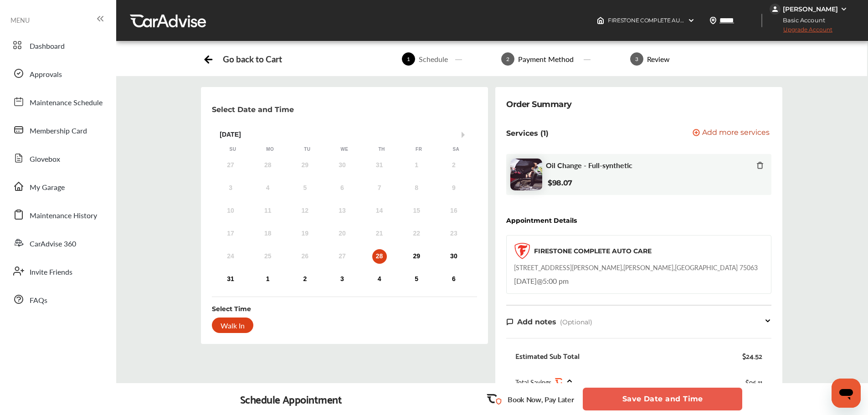 This screenshot has width=868, height=415. What do you see at coordinates (63, 216) in the screenshot?
I see `span: Maintenance History` at bounding box center [63, 216].